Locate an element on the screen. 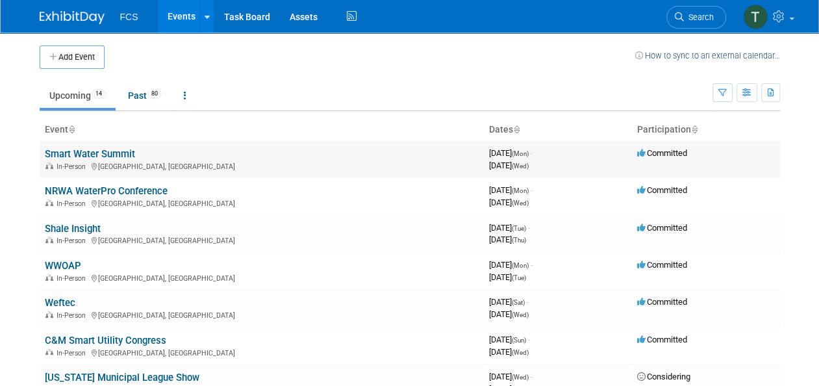 The image size is (819, 386). span: FCS is located at coordinates (129, 17).